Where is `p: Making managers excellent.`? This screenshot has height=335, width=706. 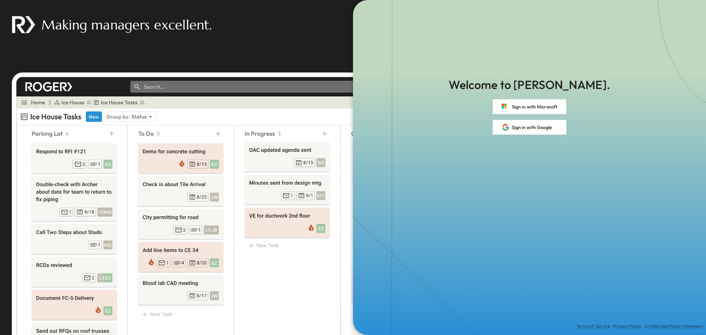 p: Making managers excellent. is located at coordinates (127, 25).